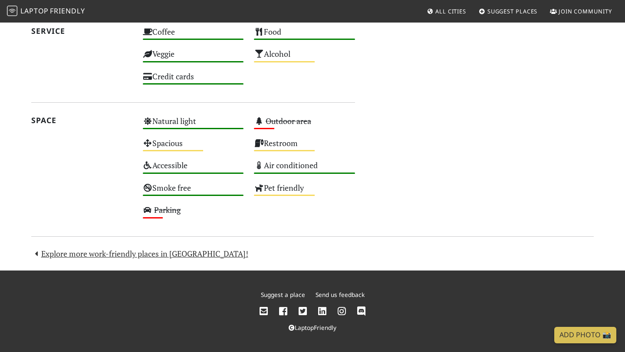  I want to click on a: LaptopFriendly, so click(312, 327).